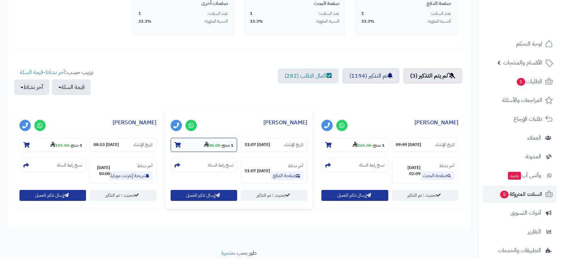 This screenshot has width=561, height=259. Describe the element at coordinates (529, 81) in the screenshot. I see `span: الطلبات` at that location.